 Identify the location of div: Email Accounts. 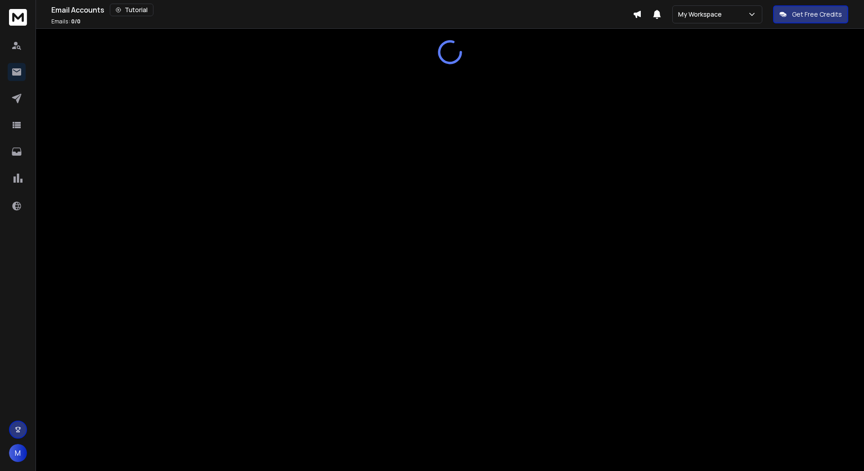
(342, 10).